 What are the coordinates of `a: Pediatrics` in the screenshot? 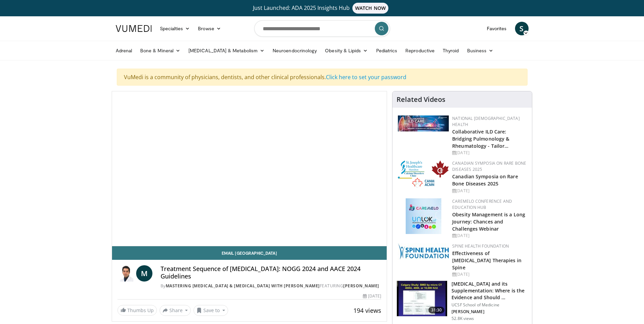 It's located at (387, 50).